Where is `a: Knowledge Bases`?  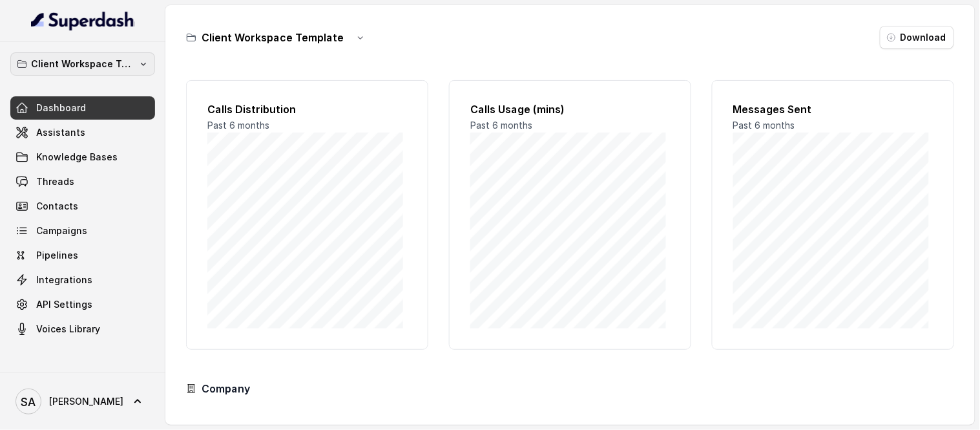 a: Knowledge Bases is located at coordinates (82, 157).